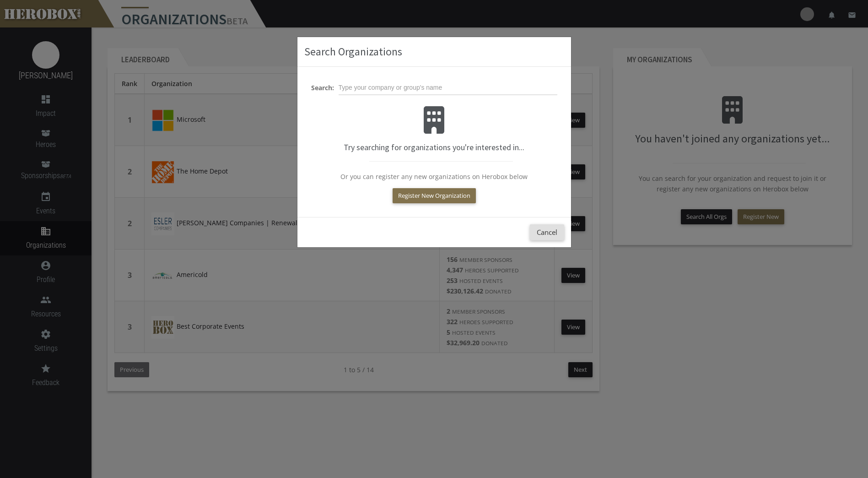  Describe the element at coordinates (434, 196) in the screenshot. I see `button: Register New Organization` at that location.